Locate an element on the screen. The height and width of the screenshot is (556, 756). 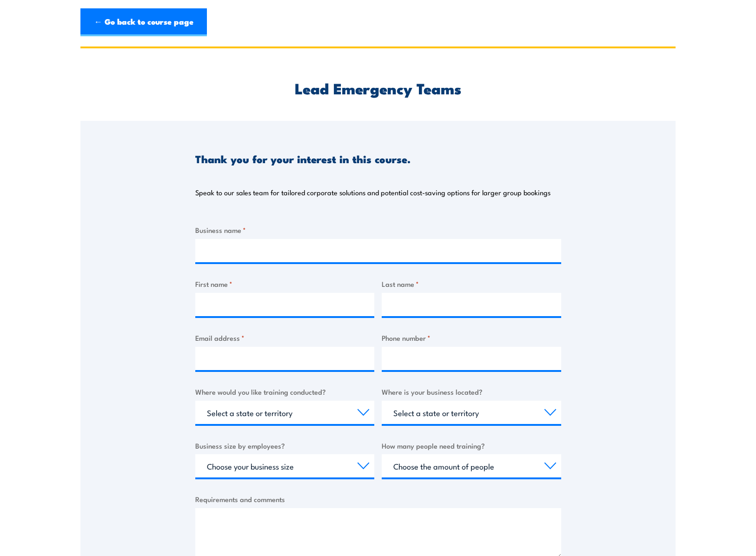
p: Speak to our sales team for tailored corporate solutions and potential cost-saving options for la... is located at coordinates (373, 192).